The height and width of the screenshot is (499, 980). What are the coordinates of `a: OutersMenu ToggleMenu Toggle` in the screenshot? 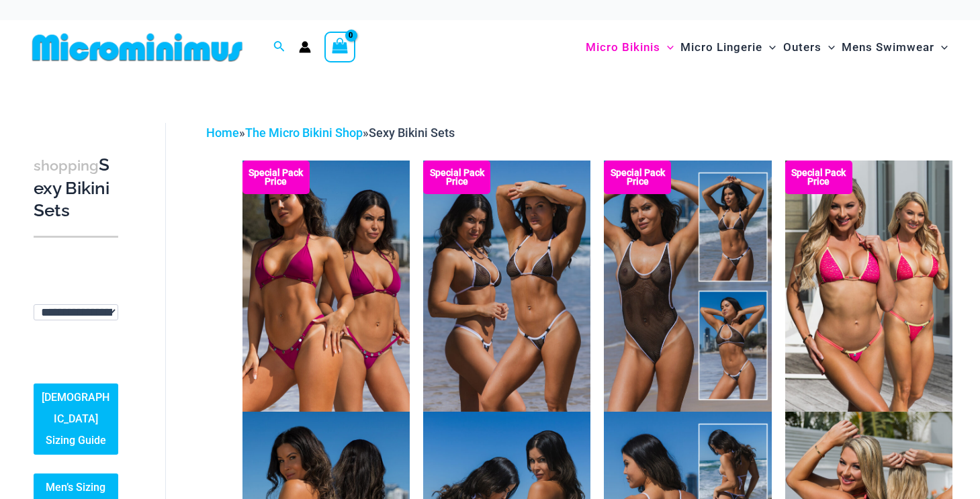 It's located at (809, 47).